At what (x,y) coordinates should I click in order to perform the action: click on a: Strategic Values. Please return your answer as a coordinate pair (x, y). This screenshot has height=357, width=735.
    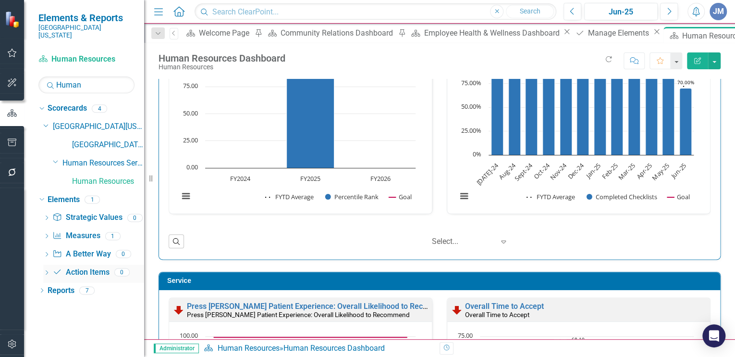
    Looking at the image, I should click on (87, 217).